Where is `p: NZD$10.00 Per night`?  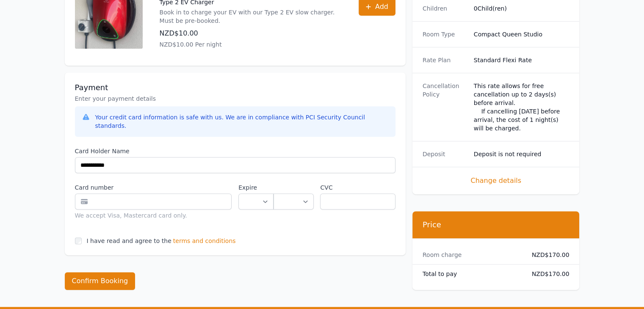 p: NZD$10.00 Per night is located at coordinates (250, 45).